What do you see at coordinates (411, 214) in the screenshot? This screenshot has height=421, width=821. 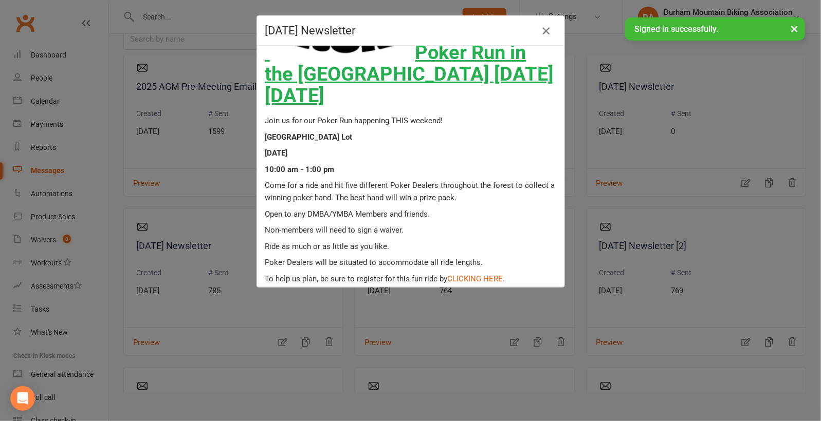 I see `p: Open to any DMBA/YMBA Members and friends.` at bounding box center [411, 214].